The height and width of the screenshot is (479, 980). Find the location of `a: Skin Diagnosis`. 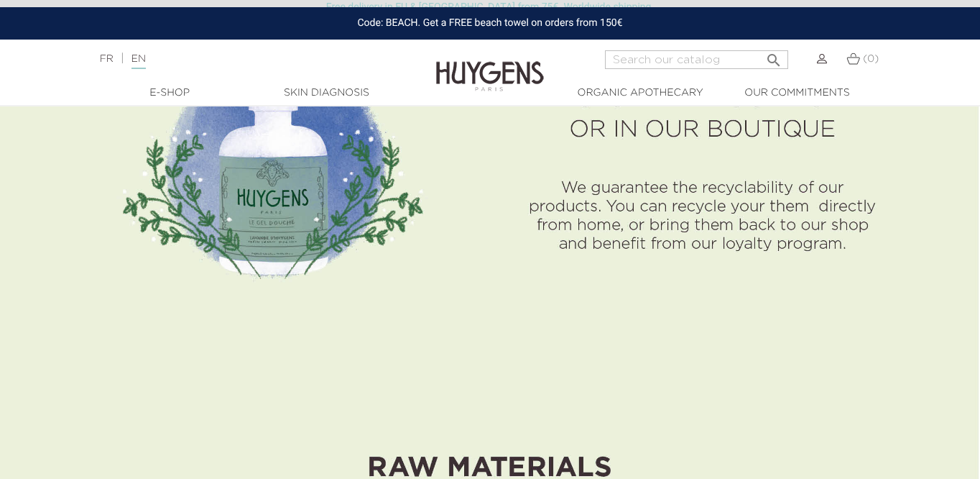

a: Skin Diagnosis is located at coordinates (326, 93).